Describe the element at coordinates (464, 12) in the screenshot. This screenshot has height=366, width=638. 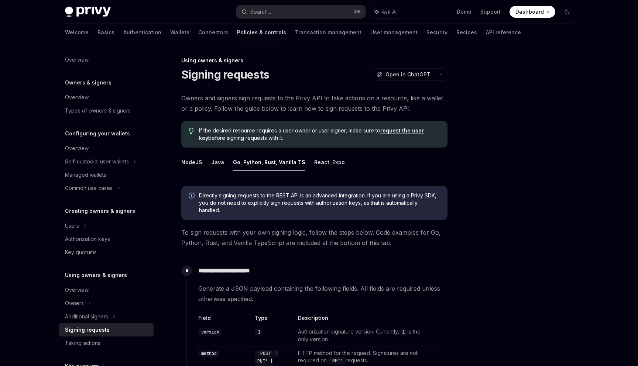
I see `a: Demo` at that location.